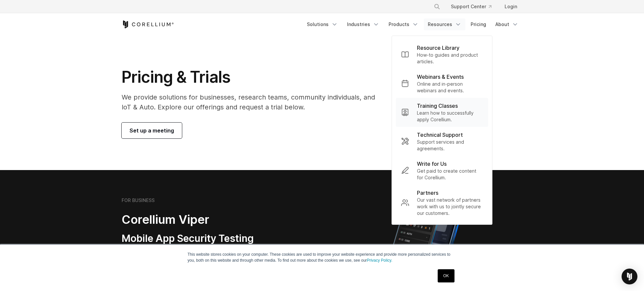  Describe the element at coordinates (432, 164) in the screenshot. I see `p: Write for Us` at that location.